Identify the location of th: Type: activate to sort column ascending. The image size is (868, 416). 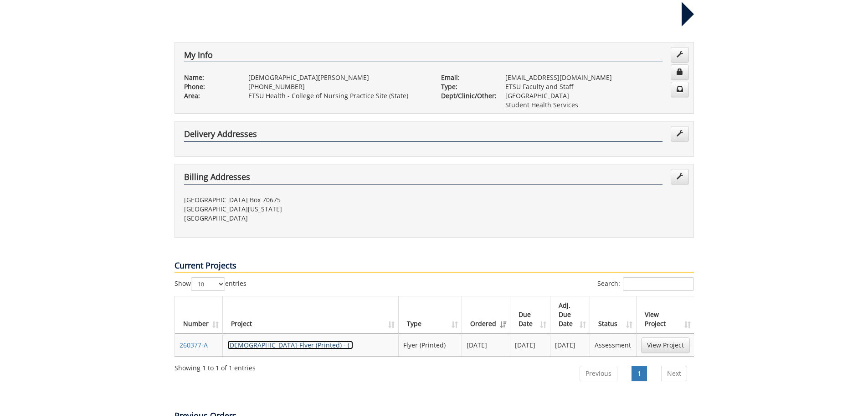
(430, 314).